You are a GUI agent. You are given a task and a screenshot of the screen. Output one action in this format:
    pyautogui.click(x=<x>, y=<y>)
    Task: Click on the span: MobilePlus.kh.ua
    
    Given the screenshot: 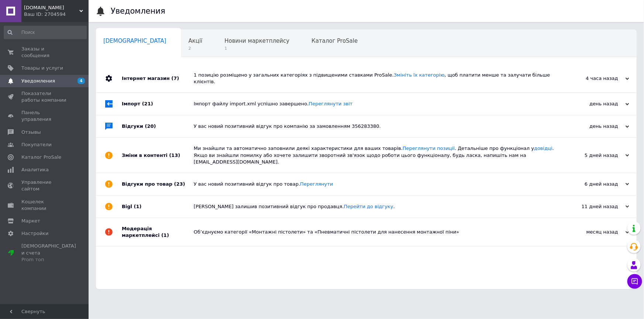 What is the action you would take?
    pyautogui.click(x=52, y=7)
    